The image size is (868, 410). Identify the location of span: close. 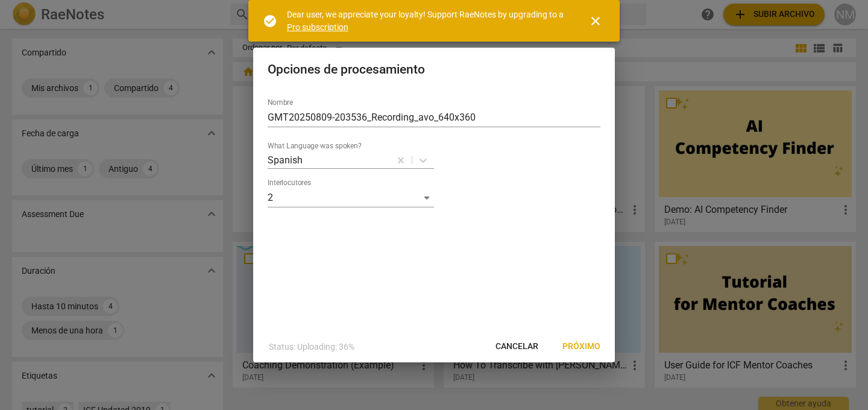
(596, 21).